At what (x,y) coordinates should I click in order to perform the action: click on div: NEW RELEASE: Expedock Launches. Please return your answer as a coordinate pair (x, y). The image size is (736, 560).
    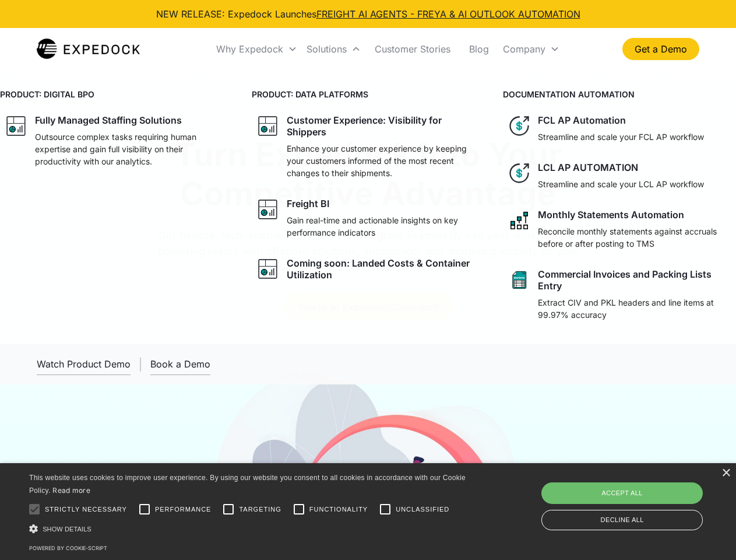
    Looking at the image, I should click on (368, 14).